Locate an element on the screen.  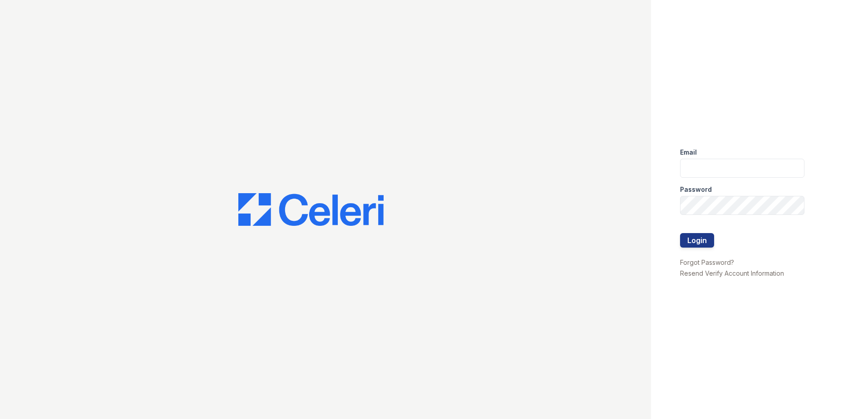
button: Login is located at coordinates (697, 240).